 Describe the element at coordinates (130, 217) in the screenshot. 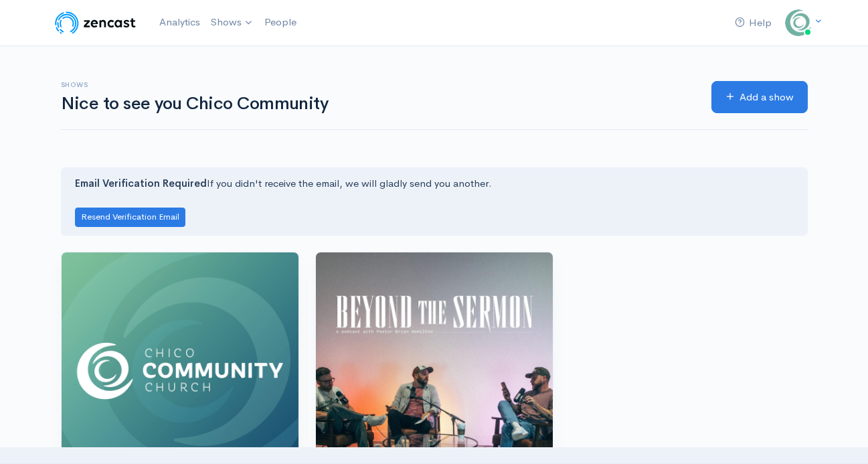

I see `button: Resend Verification Email` at that location.